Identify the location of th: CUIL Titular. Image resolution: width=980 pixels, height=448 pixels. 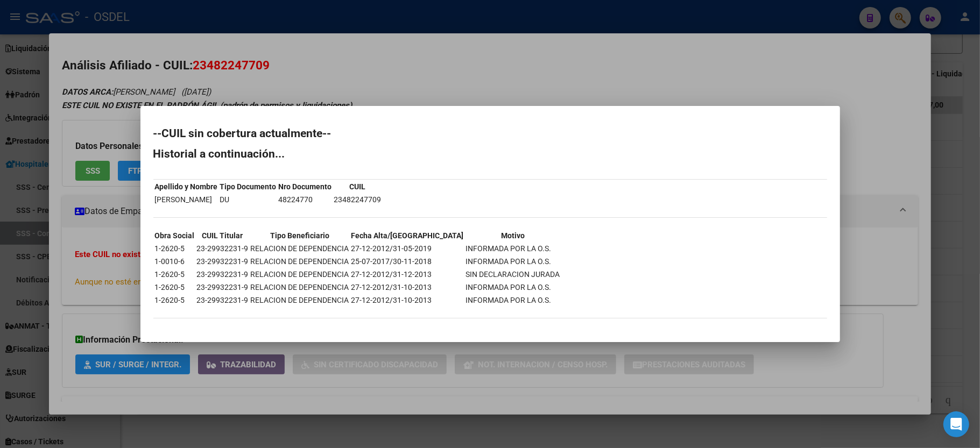
(223, 236).